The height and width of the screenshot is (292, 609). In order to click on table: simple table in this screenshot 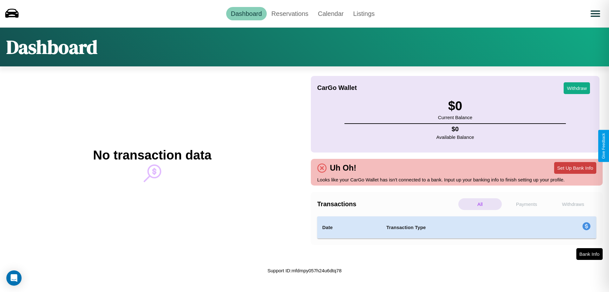, I will do `click(457, 227)`.